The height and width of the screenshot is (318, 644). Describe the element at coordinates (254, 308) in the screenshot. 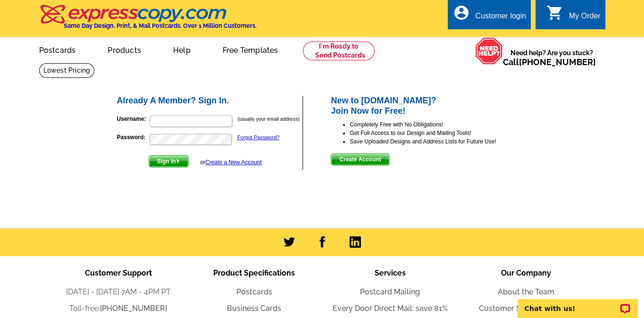

I see `a: Business Cards` at that location.